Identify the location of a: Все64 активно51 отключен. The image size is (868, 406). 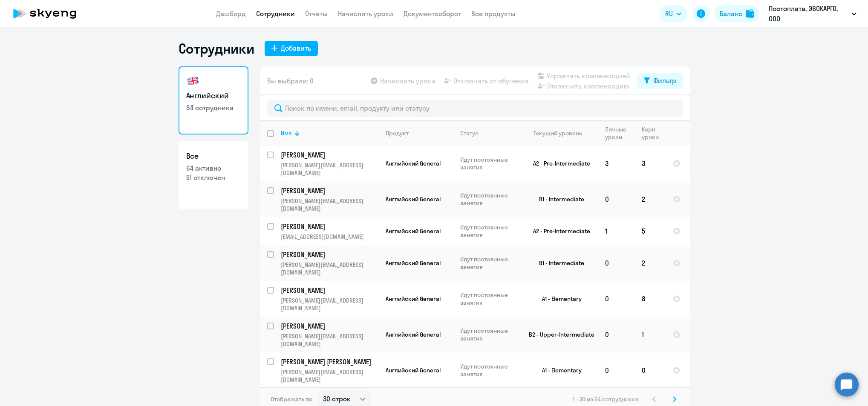
(213, 175).